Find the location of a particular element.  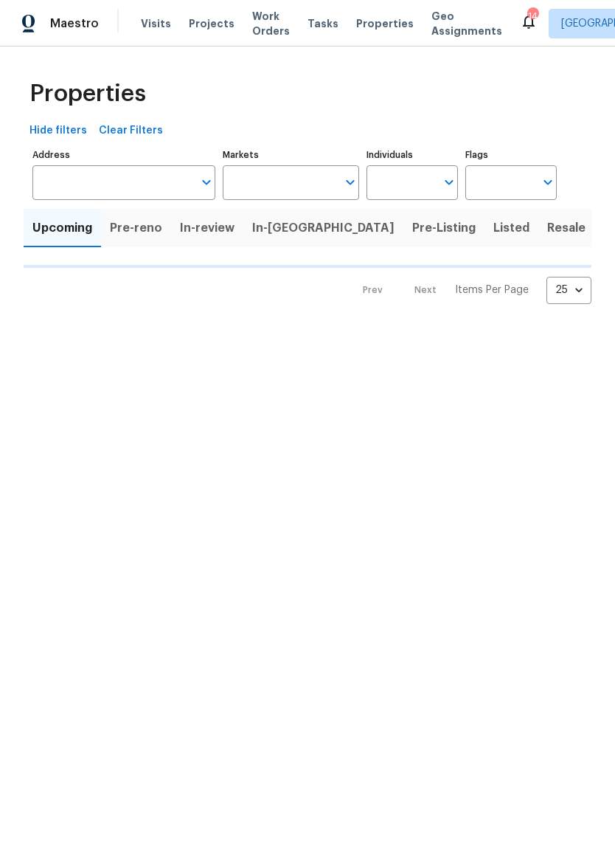

span: Hide filters is located at coordinates (58, 131).